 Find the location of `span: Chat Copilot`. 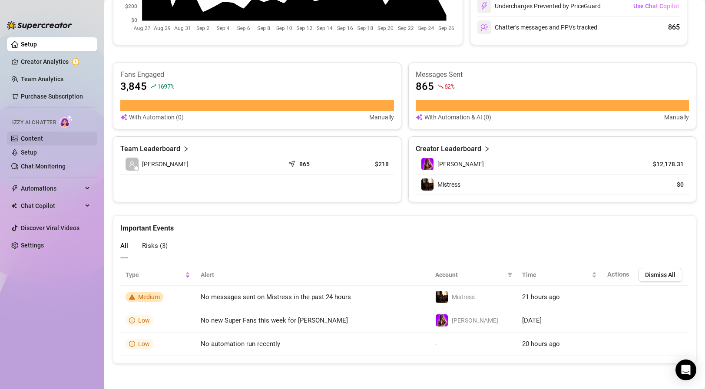

span: Chat Copilot is located at coordinates (52, 206).